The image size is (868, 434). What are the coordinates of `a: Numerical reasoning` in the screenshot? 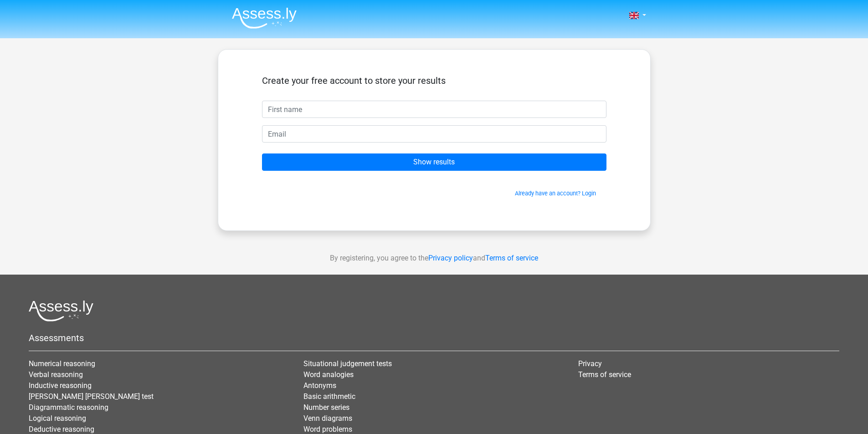 It's located at (62, 364).